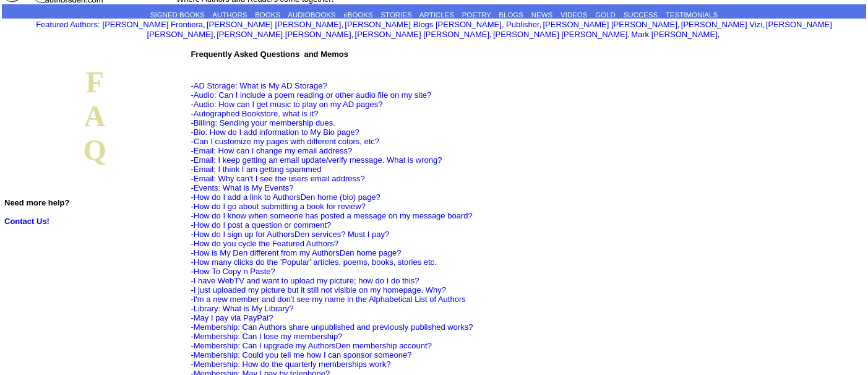  I want to click on a: STORIES, so click(396, 15).